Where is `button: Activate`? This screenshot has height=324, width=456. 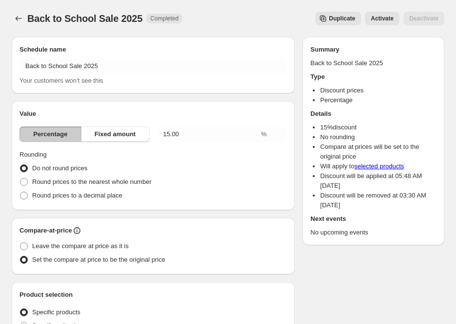 button: Activate is located at coordinates (382, 19).